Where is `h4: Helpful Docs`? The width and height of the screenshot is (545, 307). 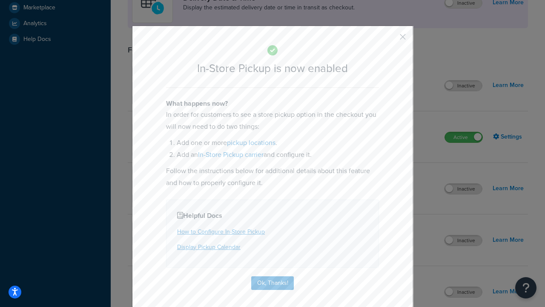
h4: Helpful Docs is located at coordinates (273, 216).